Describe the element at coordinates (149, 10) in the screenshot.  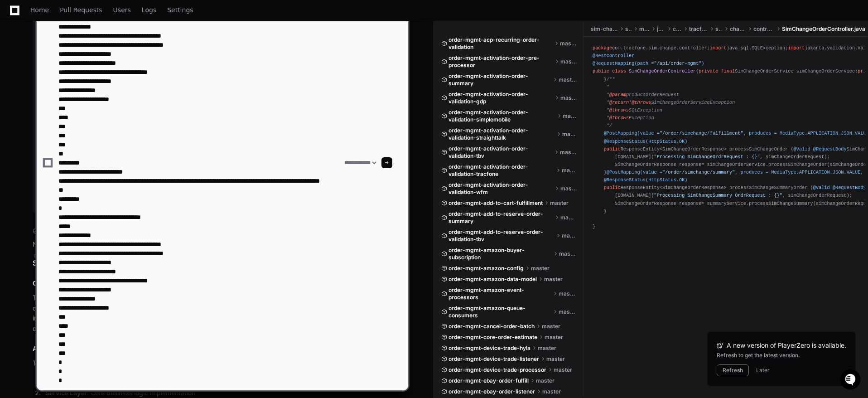
I see `span: Logs` at that location.